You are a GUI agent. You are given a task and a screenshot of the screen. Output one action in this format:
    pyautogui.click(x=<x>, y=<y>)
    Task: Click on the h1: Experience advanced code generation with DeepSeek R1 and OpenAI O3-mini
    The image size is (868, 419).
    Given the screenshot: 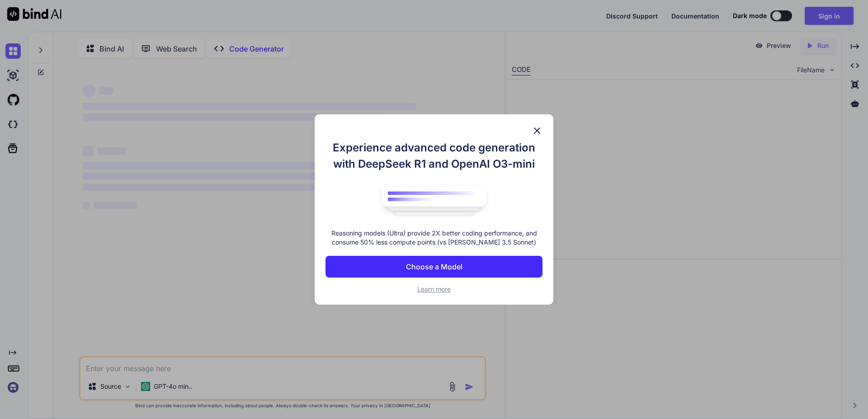 What is the action you would take?
    pyautogui.click(x=434, y=156)
    